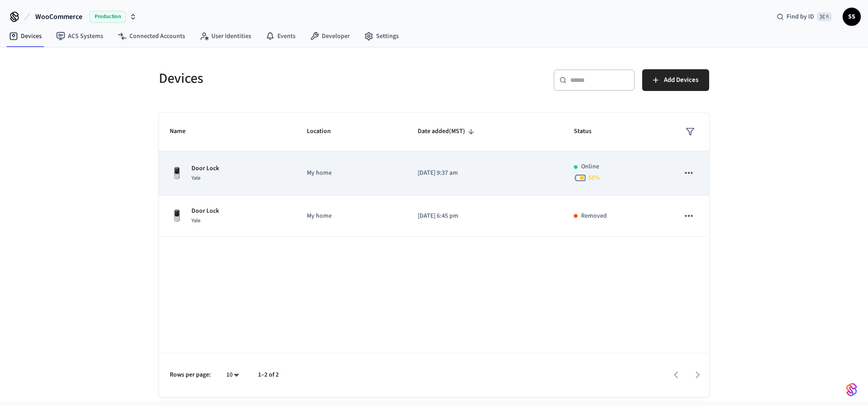 This screenshot has width=868, height=406. Describe the element at coordinates (294, 79) in the screenshot. I see `h5: Devices` at that location.